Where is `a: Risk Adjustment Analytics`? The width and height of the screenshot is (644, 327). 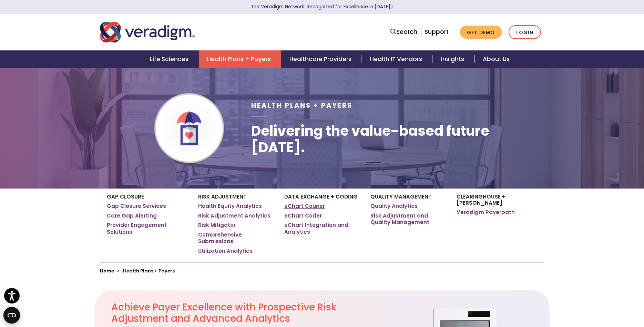
a: Risk Adjustment Analytics is located at coordinates (235, 216).